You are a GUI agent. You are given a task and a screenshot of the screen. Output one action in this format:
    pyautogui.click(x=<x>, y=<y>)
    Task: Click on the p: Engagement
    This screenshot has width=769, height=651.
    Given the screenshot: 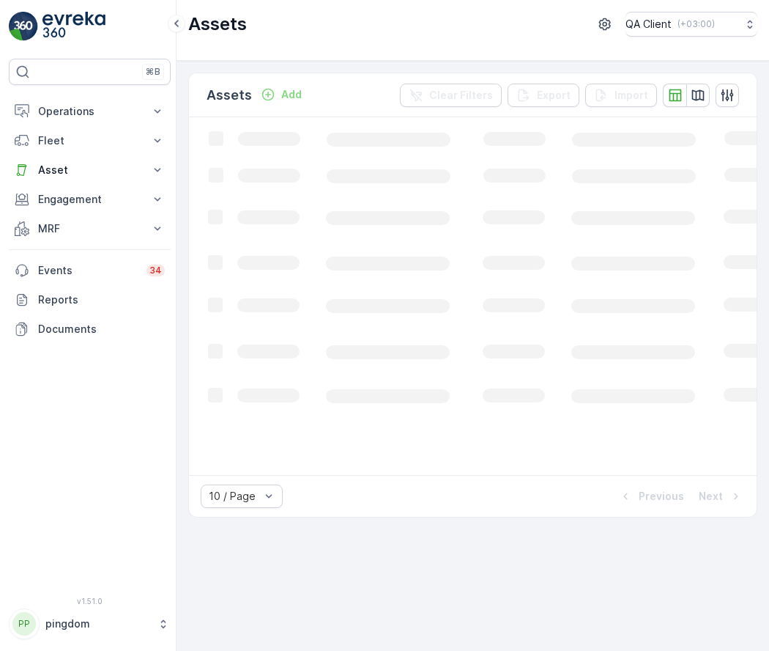 What is the action you would take?
    pyautogui.click(x=89, y=199)
    